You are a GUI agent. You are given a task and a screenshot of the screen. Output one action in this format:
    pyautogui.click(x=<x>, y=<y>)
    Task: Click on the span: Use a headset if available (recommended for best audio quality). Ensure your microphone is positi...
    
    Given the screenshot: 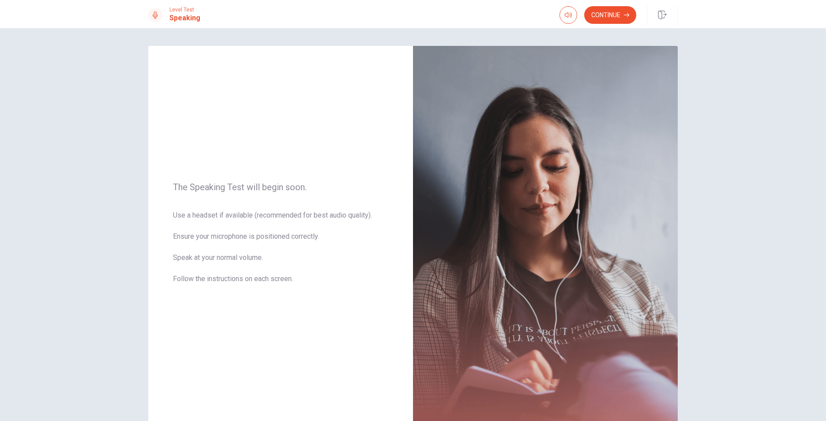 What is the action you would take?
    pyautogui.click(x=281, y=253)
    